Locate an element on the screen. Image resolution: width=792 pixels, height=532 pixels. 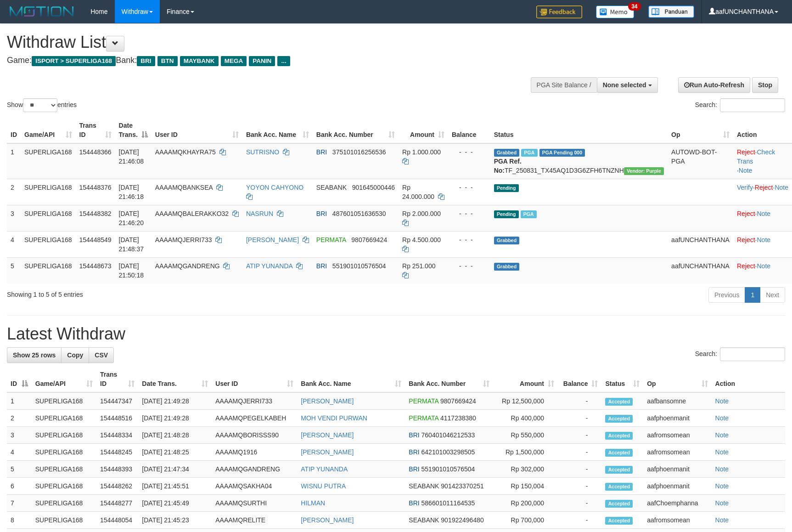
th: ID is located at coordinates (14, 130).